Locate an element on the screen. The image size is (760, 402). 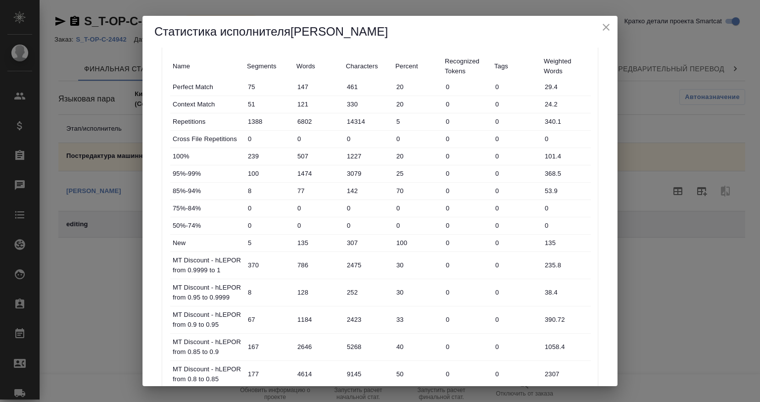
p: Characters is located at coordinates (368, 66).